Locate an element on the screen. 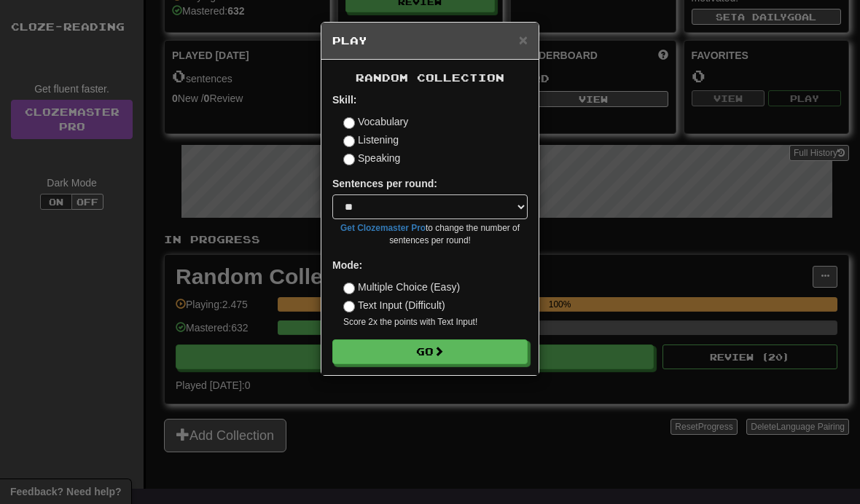  label: Speaking is located at coordinates (372, 158).